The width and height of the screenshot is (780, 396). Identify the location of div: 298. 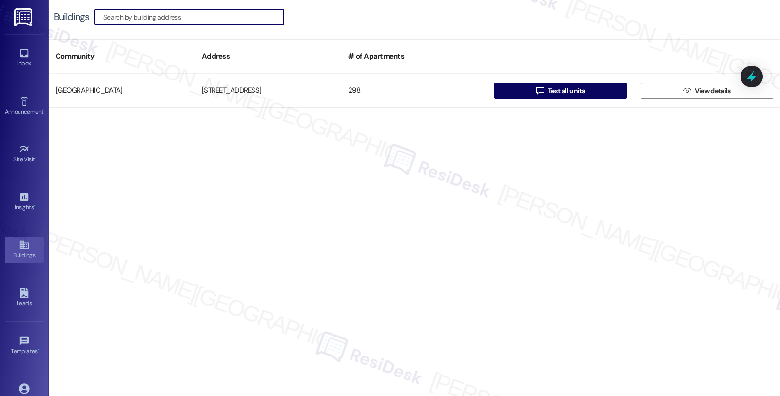
(415, 91).